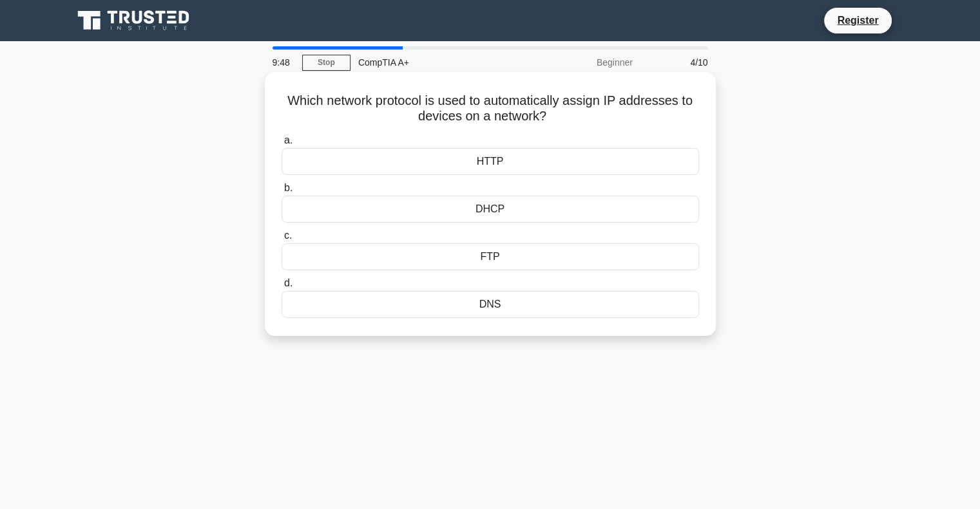  Describe the element at coordinates (439, 62) in the screenshot. I see `div: CompTIA A+` at that location.